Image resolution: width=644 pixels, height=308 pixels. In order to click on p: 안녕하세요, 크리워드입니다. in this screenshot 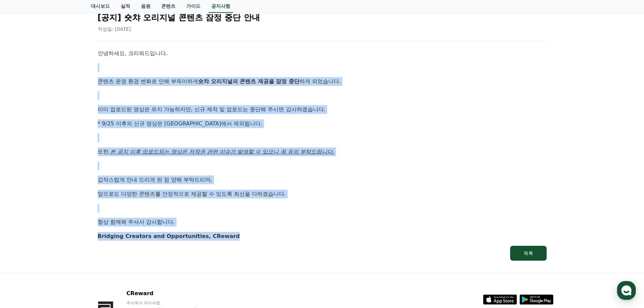, I will do `click(322, 53)`.